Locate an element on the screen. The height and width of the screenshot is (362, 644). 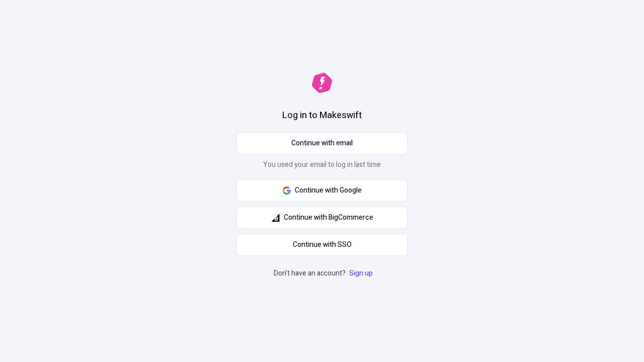
p: Don't have an account? is located at coordinates (324, 274).